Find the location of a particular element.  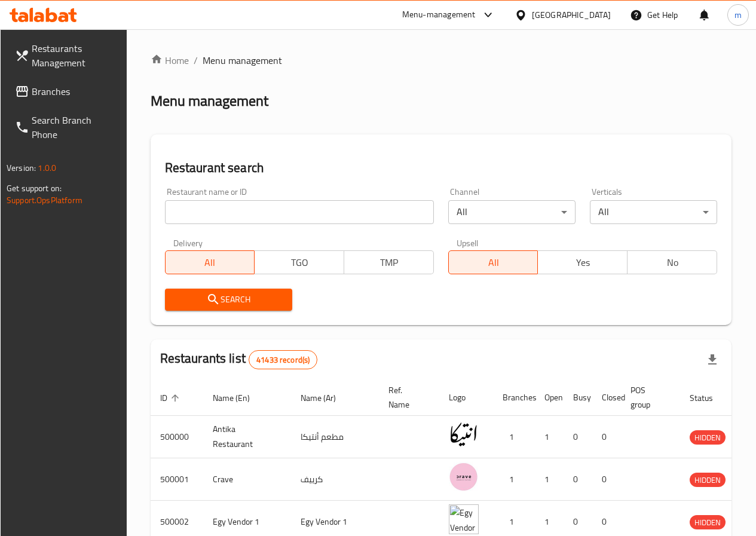

span: Status is located at coordinates (709, 398).